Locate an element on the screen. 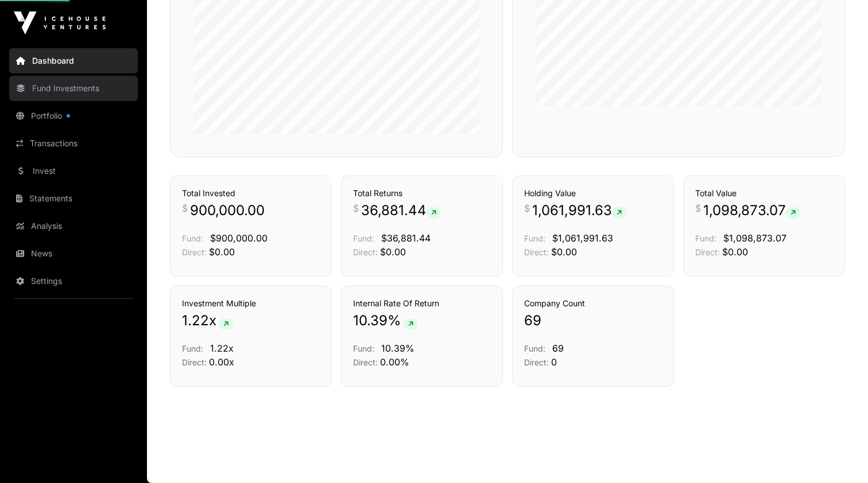  div: Chat Widget is located at coordinates (839, 455).